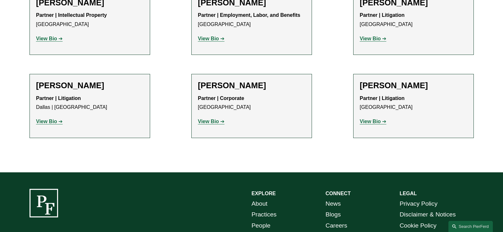 This screenshot has width=503, height=232. I want to click on a: People, so click(261, 226).